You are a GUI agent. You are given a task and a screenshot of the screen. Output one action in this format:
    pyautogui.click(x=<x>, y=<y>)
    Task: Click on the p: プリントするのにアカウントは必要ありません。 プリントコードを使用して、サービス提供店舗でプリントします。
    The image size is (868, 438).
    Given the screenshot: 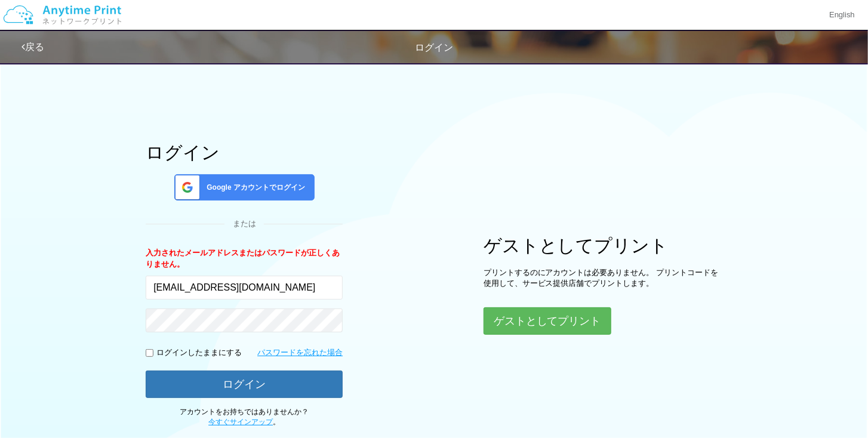 What is the action you would take?
    pyautogui.click(x=603, y=278)
    